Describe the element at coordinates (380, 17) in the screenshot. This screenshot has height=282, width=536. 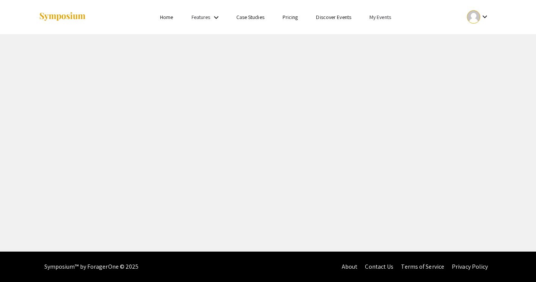
I see `a: My Events` at that location.